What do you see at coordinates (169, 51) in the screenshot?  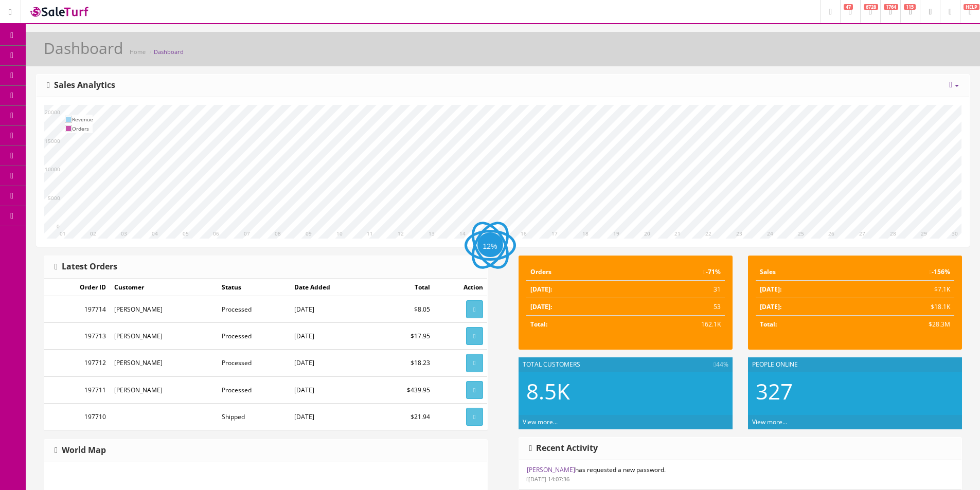 I see `a: Dashboard` at bounding box center [169, 51].